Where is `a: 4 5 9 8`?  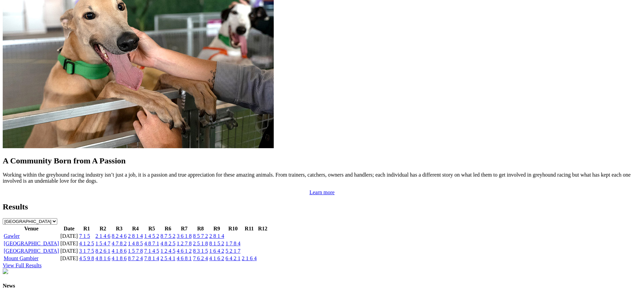 a: 4 5 9 8 is located at coordinates (87, 258).